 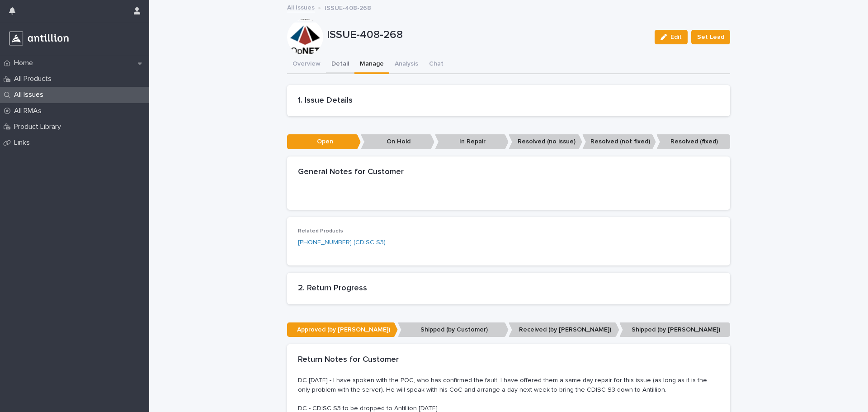 What do you see at coordinates (398, 141) in the screenshot?
I see `p: On Hold` at bounding box center [398, 141].